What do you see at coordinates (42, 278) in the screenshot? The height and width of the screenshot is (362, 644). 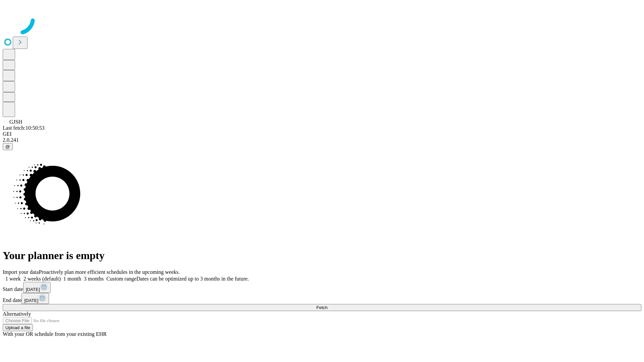 I see `span: 2 weeks (default)` at bounding box center [42, 278].